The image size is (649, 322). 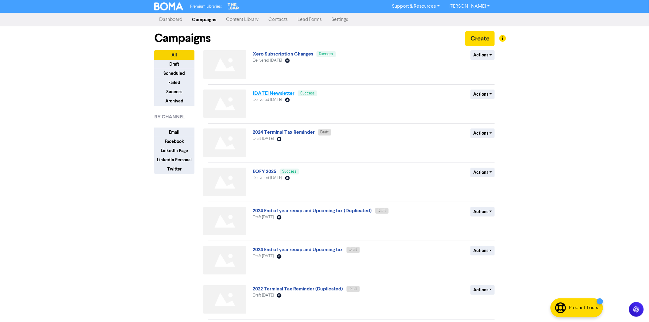 What do you see at coordinates (206, 6) in the screenshot?
I see `span: Premium Libraries:` at bounding box center [206, 6].